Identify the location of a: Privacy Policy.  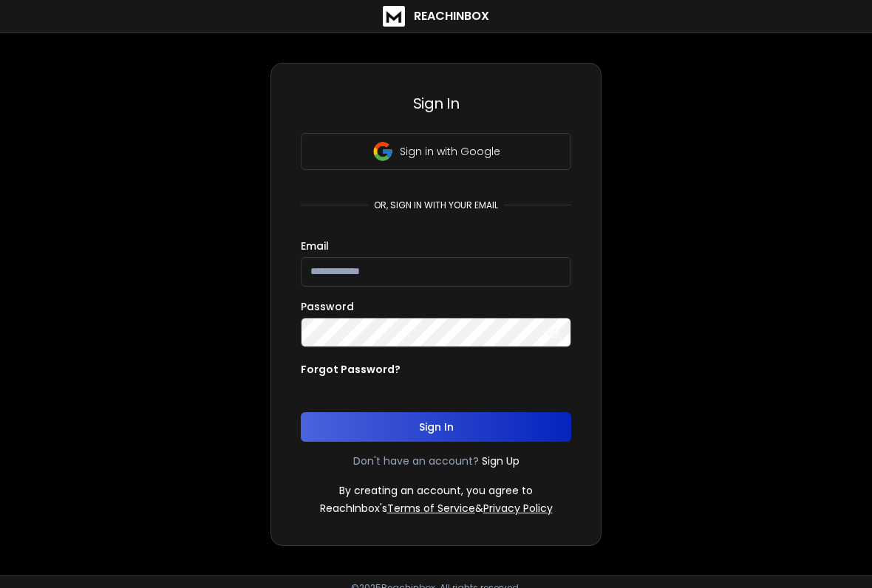
(518, 508).